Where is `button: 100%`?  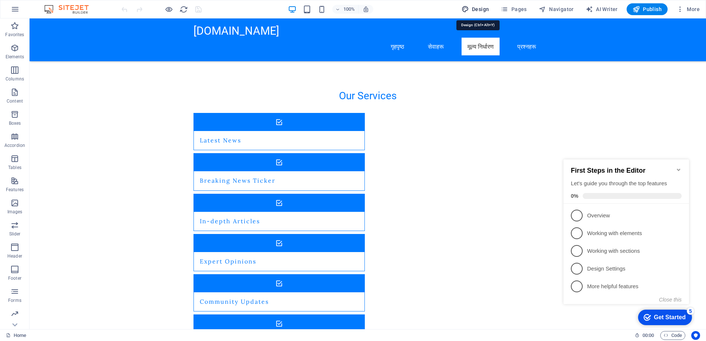 button: 100% is located at coordinates (345, 9).